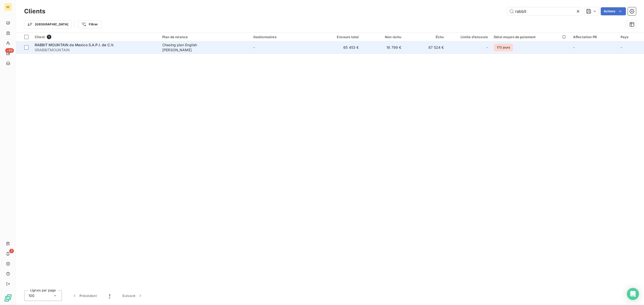  I want to click on button: Actions, so click(614, 11).